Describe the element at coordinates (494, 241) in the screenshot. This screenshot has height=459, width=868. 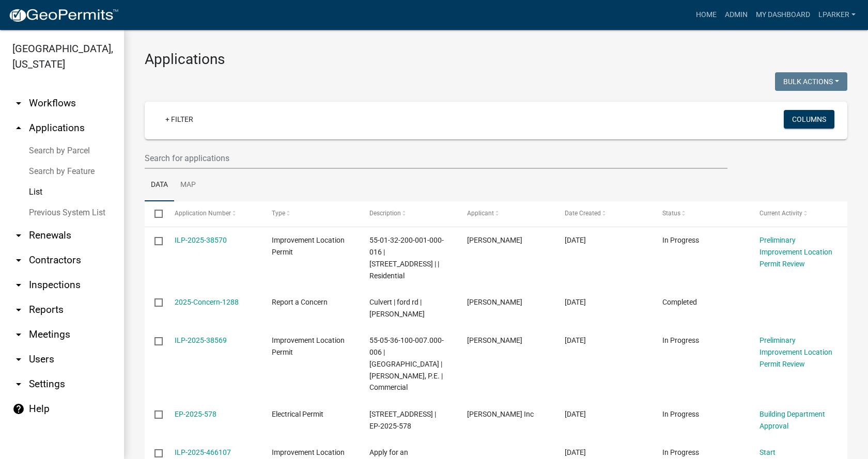
I see `span: CINDY KINGERY` at that location.